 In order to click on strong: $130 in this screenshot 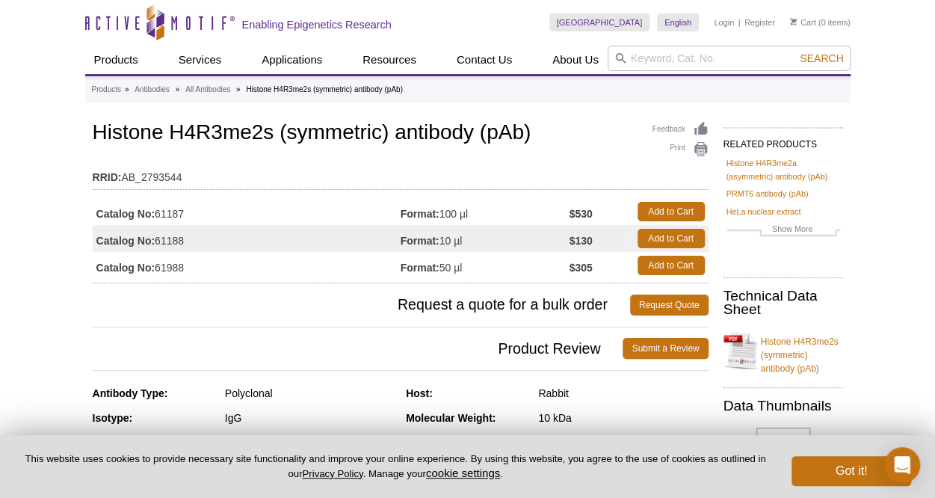, I will do `click(581, 241)`.